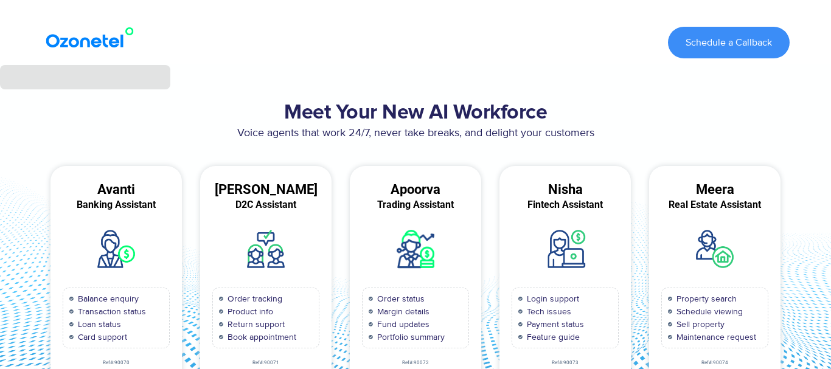 This screenshot has height=369, width=831. I want to click on span: Order tracking, so click(253, 299).